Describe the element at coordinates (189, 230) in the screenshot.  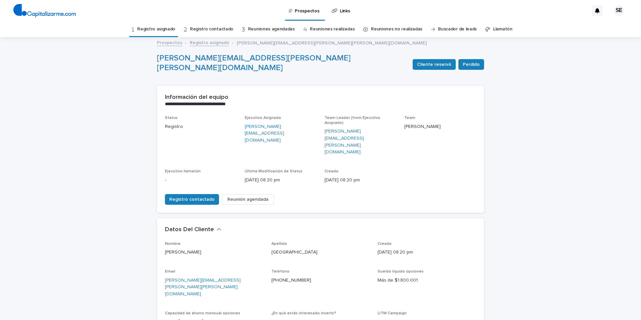
I see `h2: Datos Del Cliente` at that location.